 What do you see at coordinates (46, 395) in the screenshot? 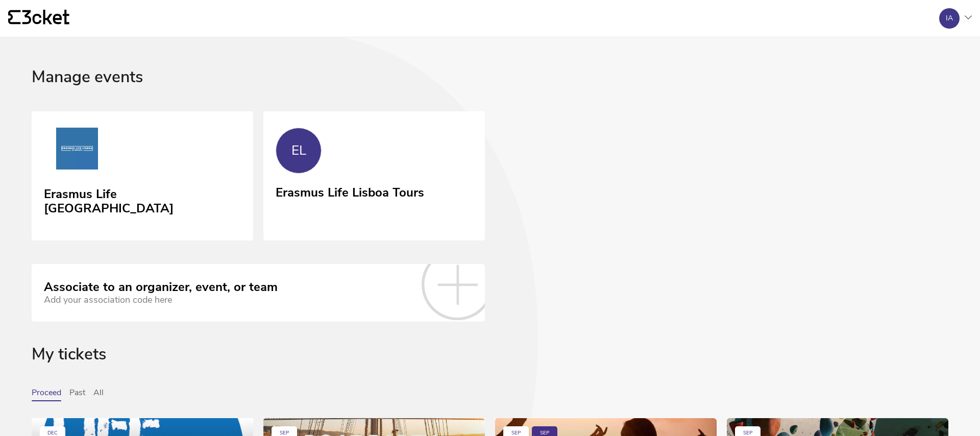
I see `button: Proceed` at bounding box center [46, 395].